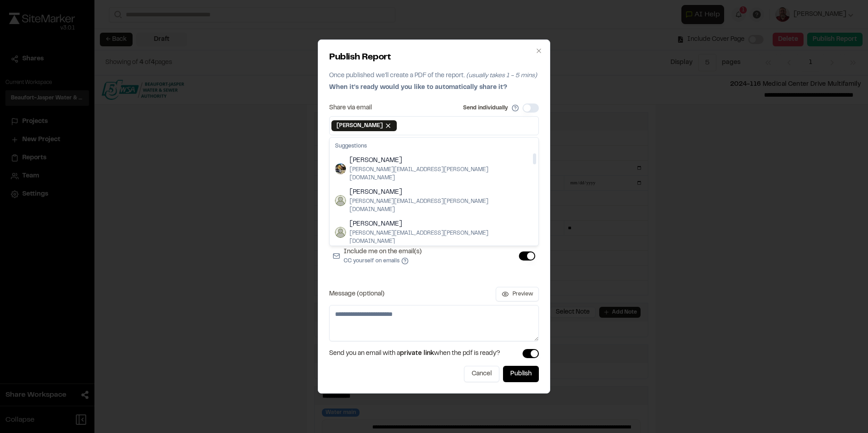 This screenshot has width=868, height=433. I want to click on label: Include me on the email(s), so click(383, 256).